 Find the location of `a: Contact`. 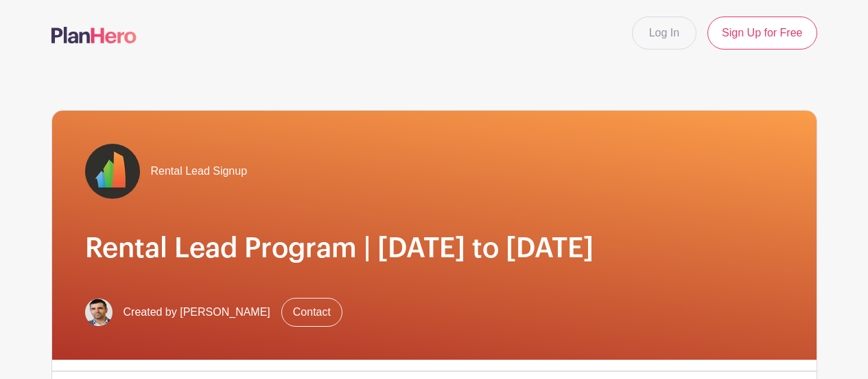

a: Contact is located at coordinates (311, 312).